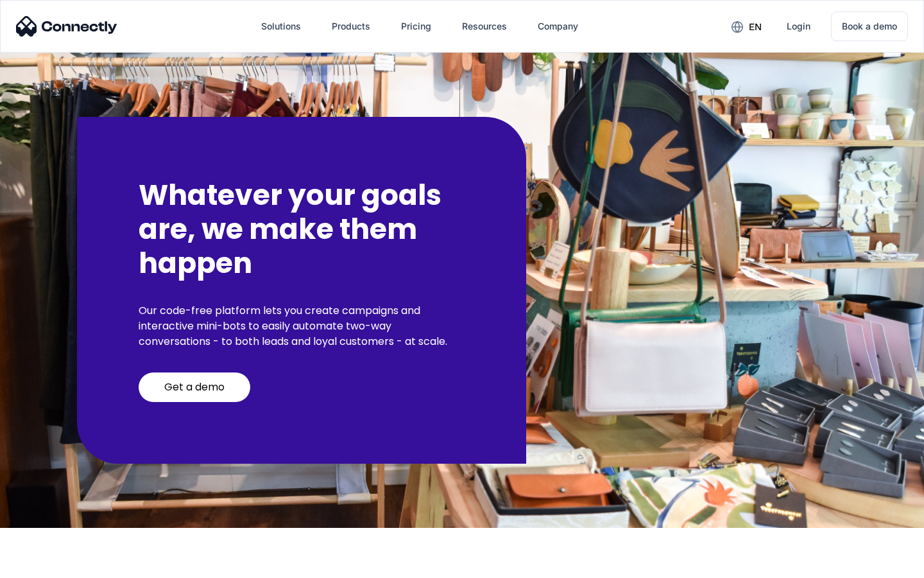 This screenshot has height=578, width=924. I want to click on ul: Language list, so click(51, 564).